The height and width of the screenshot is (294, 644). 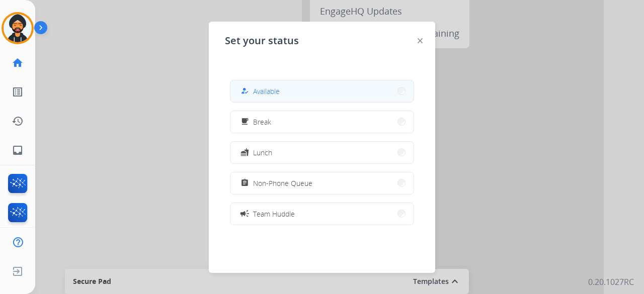 What do you see at coordinates (18, 63) in the screenshot?
I see `mat-icon: home` at bounding box center [18, 63].